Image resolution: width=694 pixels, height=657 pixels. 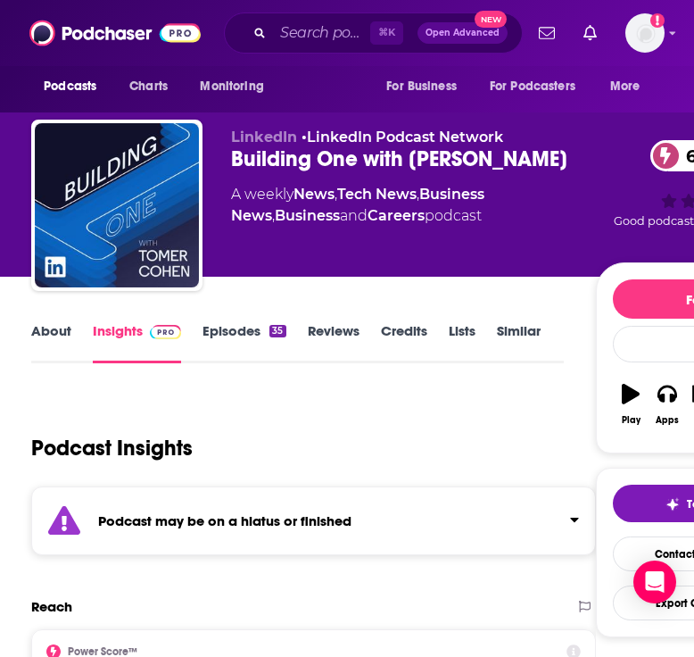 What do you see at coordinates (631, 420) in the screenshot?
I see `div: Play` at bounding box center [631, 420].